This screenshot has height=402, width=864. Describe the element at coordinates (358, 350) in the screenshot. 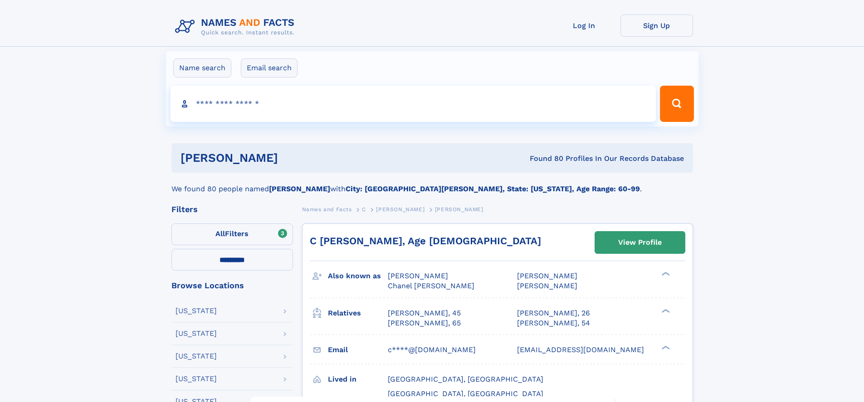

I see `h3: Email` at that location.